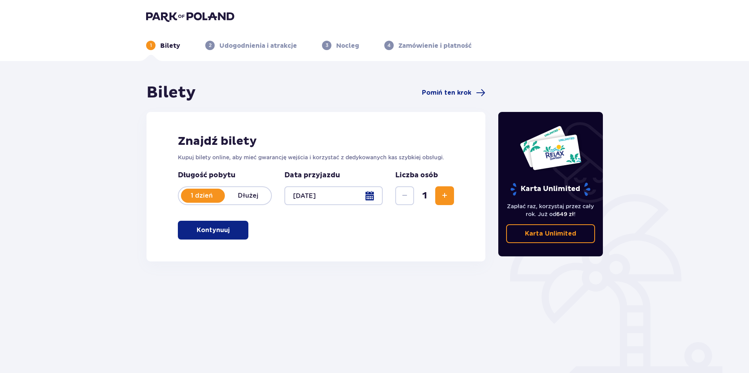 Image resolution: width=749 pixels, height=373 pixels. Describe the element at coordinates (551, 210) in the screenshot. I see `p: Zapłać raz, korzystaj przez cały rok. Już od !` at that location.